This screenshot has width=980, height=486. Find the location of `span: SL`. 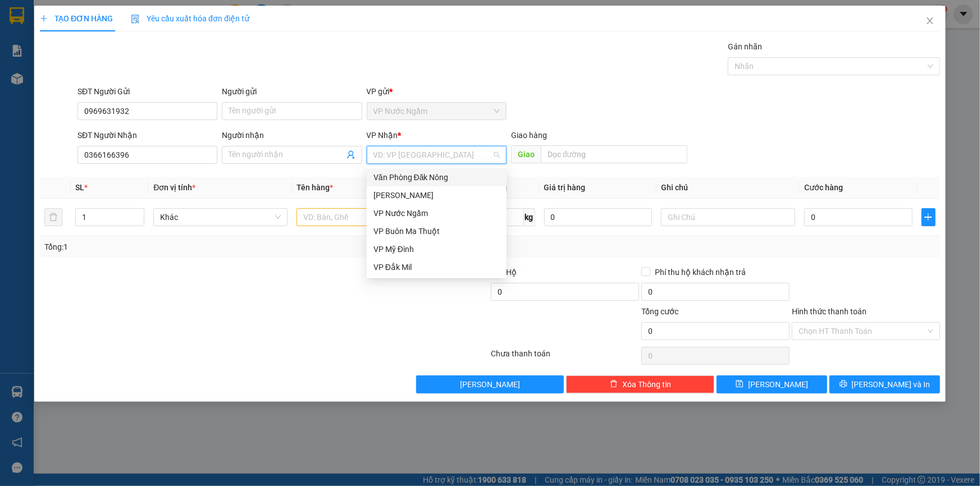

span: SL is located at coordinates (80, 187).